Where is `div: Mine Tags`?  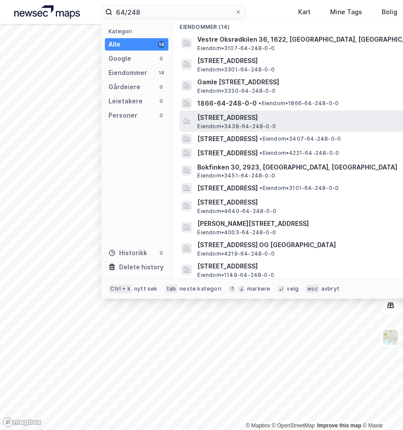
div: Mine Tags is located at coordinates (346, 12).